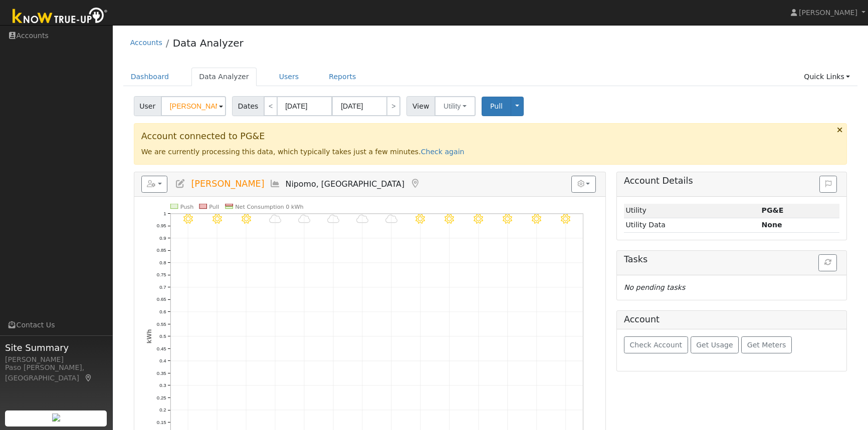 This screenshot has width=868, height=430. What do you see at coordinates (163, 238) in the screenshot?
I see `text: 0.9` at bounding box center [163, 238].